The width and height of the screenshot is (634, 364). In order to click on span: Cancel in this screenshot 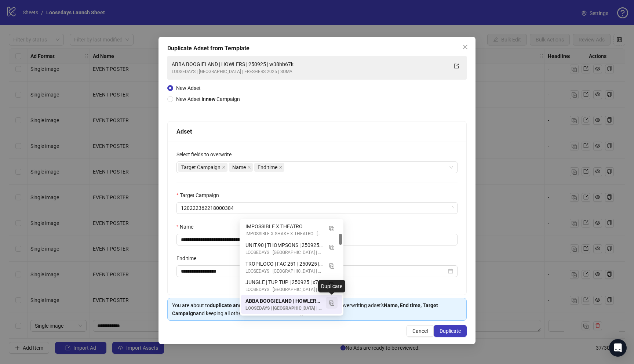, I will do `click(420, 331)`.